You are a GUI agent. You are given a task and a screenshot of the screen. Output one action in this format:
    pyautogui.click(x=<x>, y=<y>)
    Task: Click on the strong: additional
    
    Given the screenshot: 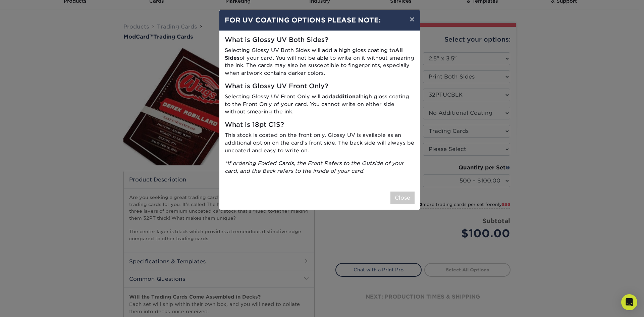 What is the action you would take?
    pyautogui.click(x=346, y=96)
    